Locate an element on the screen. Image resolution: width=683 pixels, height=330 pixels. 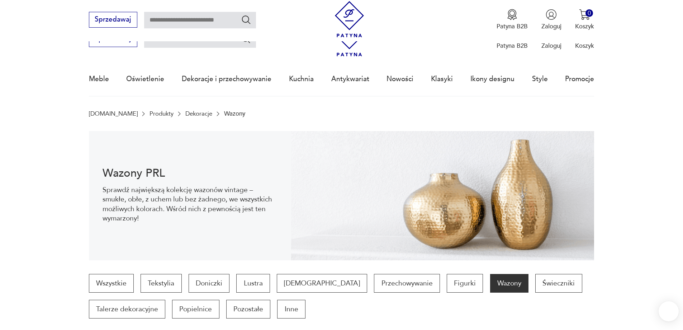
a: Produkty is located at coordinates (161, 113).